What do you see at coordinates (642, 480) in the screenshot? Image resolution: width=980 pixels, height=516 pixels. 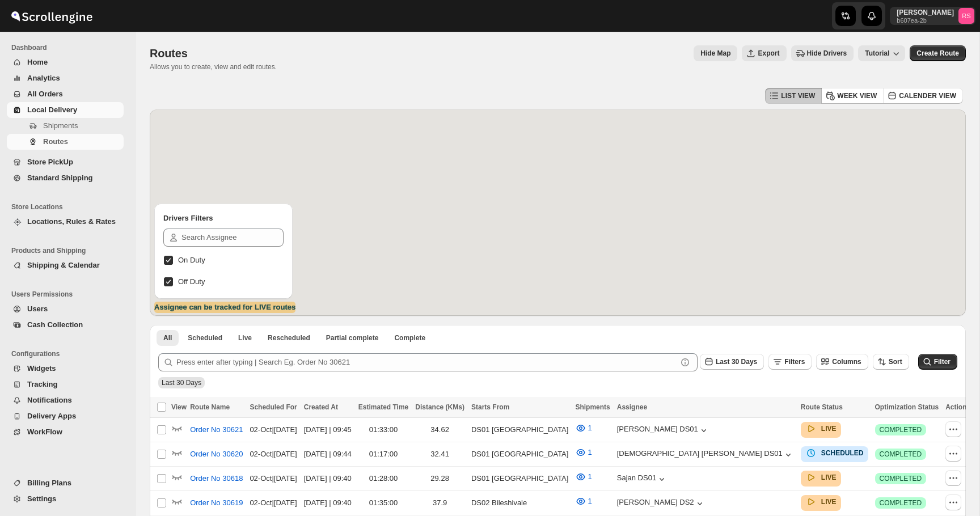 I see `div: Sajan DS01` at bounding box center [642, 480].